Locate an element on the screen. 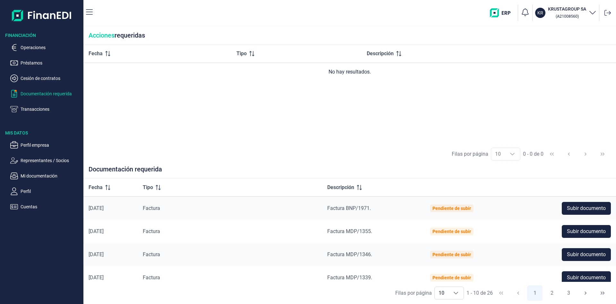 The height and width of the screenshot is (304, 616). button: KRKRUSTAGROUP SA (A21008560) is located at coordinates (565, 13).